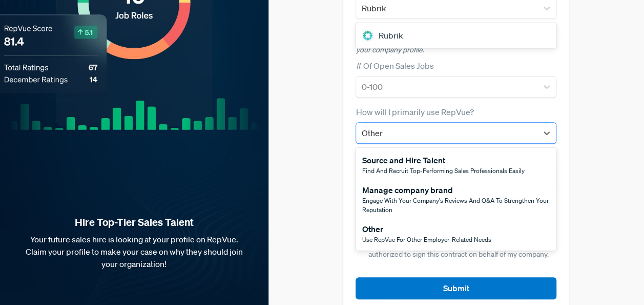 The width and height of the screenshot is (644, 305). What do you see at coordinates (415, 112) in the screenshot?
I see `label: How will I primarily use RepVue?` at bounding box center [415, 112].